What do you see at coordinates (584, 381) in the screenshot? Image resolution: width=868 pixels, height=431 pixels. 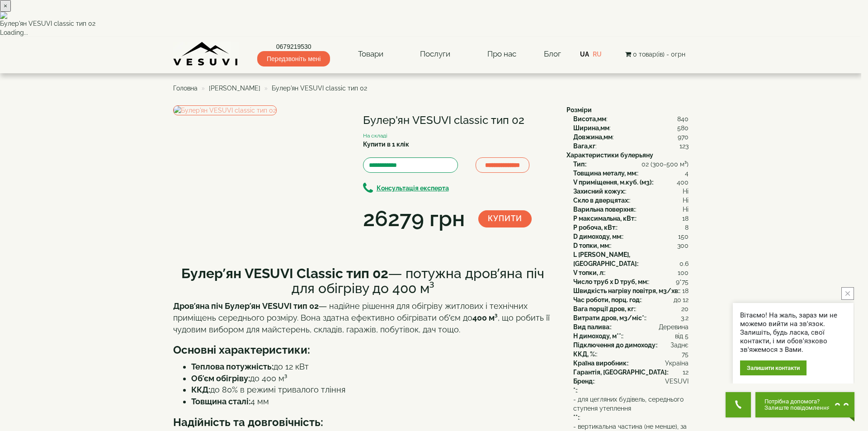 I see `b: Бренд:` at bounding box center [584, 381].